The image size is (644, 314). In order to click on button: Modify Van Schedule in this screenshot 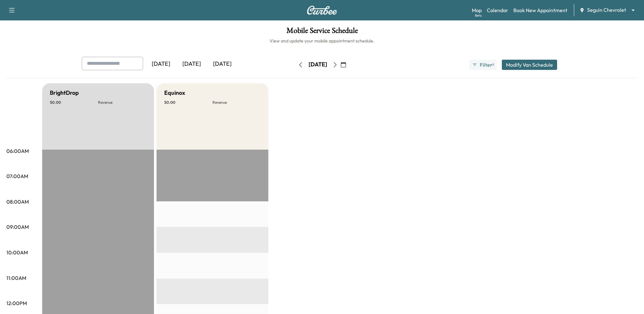, I will do `click(530, 65)`.